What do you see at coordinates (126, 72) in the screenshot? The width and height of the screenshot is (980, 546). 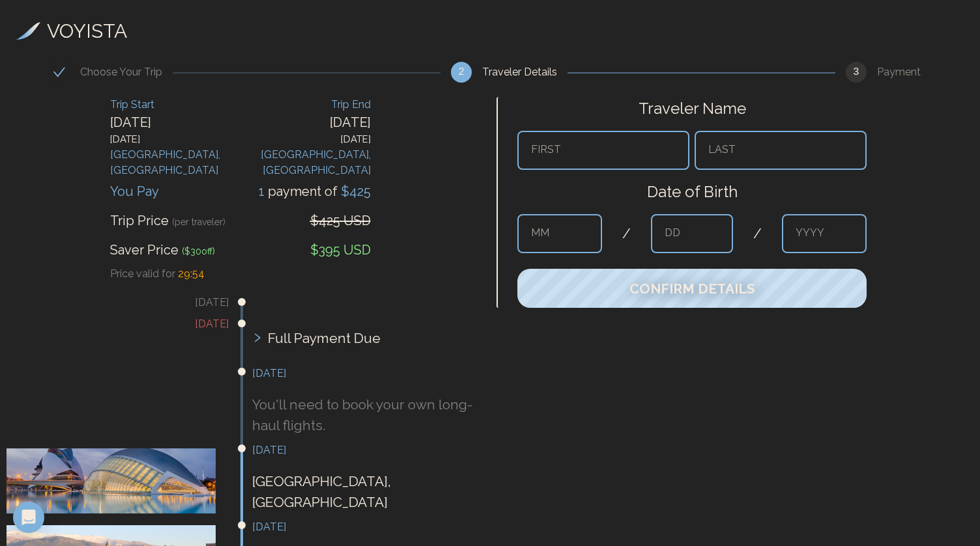 I see `div: Choose Your Trip` at bounding box center [126, 72].